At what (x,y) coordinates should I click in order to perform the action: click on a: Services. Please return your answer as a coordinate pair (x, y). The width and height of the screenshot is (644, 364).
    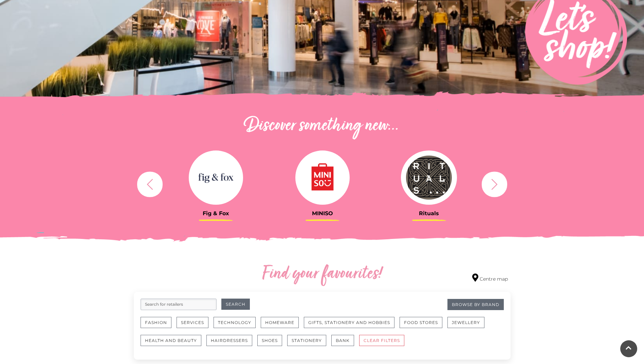
    Looking at the image, I should click on (195, 326).